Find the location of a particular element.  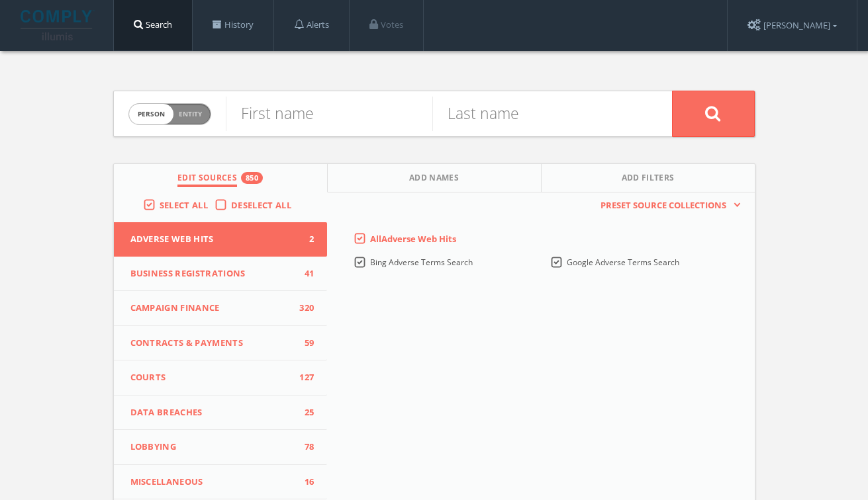

span: Edit Sources is located at coordinates (207, 179).